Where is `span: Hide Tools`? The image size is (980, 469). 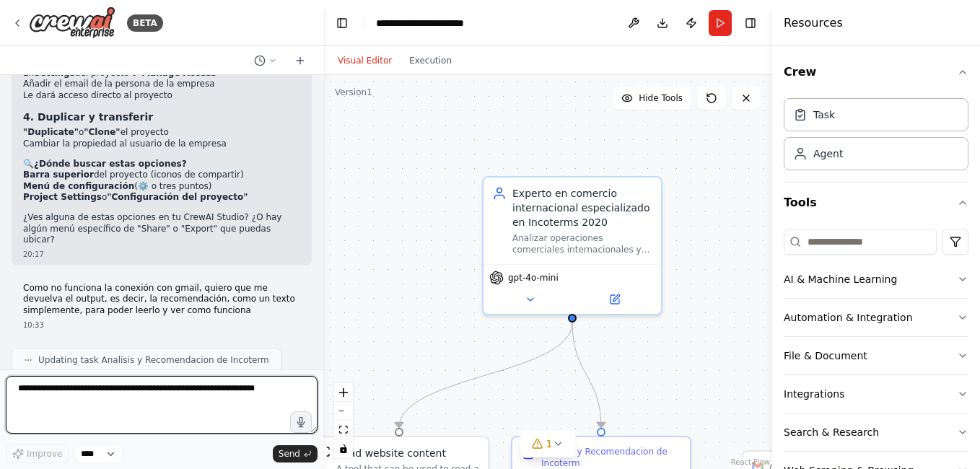 span: Hide Tools is located at coordinates (660, 99).